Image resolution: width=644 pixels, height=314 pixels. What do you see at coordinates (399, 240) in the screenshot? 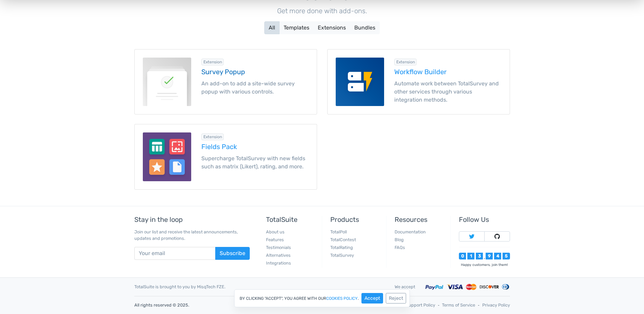
I see `a: Blog` at bounding box center [399, 240].